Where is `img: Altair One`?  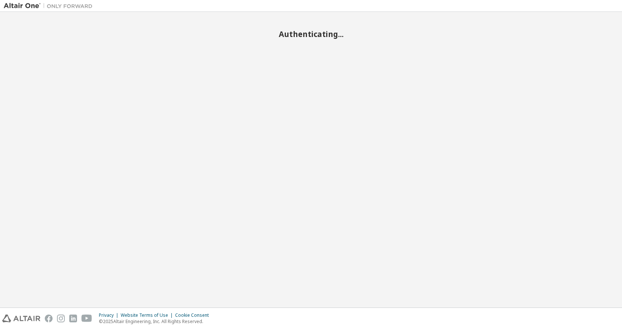 img: Altair One is located at coordinates (50, 6).